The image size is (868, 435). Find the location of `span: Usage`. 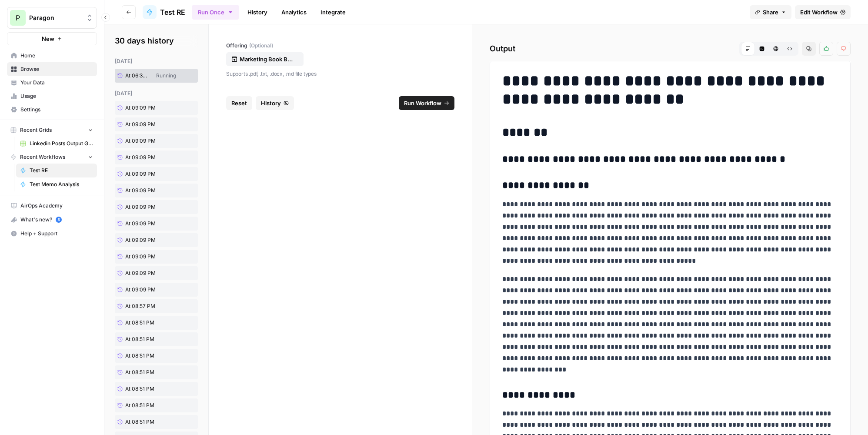

span: Usage is located at coordinates (56, 96).